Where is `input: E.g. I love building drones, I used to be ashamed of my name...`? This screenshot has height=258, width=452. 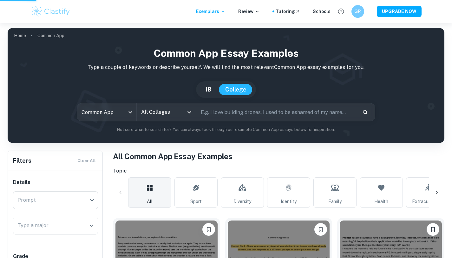
input: E.g. I love building drones, I used to be ashamed of my name... is located at coordinates (277, 112).